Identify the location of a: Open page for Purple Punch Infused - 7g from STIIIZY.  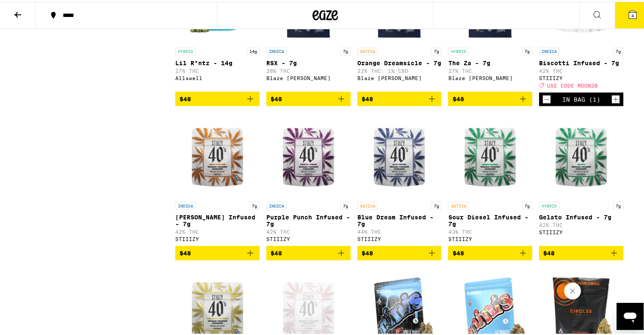
(308, 177).